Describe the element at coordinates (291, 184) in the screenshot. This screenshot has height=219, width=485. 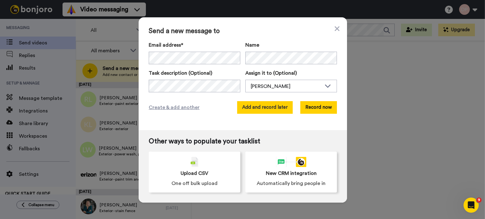
I see `span: Automatically bring people in` at that location.